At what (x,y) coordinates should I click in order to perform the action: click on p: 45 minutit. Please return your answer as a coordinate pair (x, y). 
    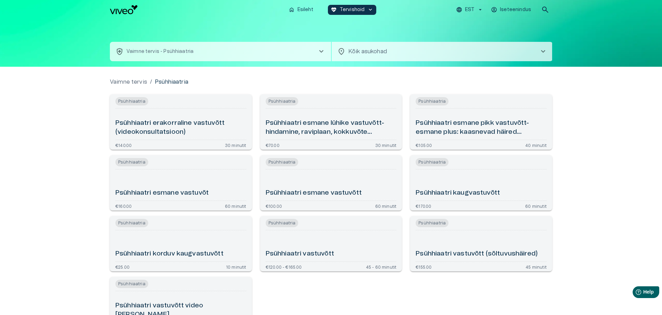
    Looking at the image, I should click on (536, 266).